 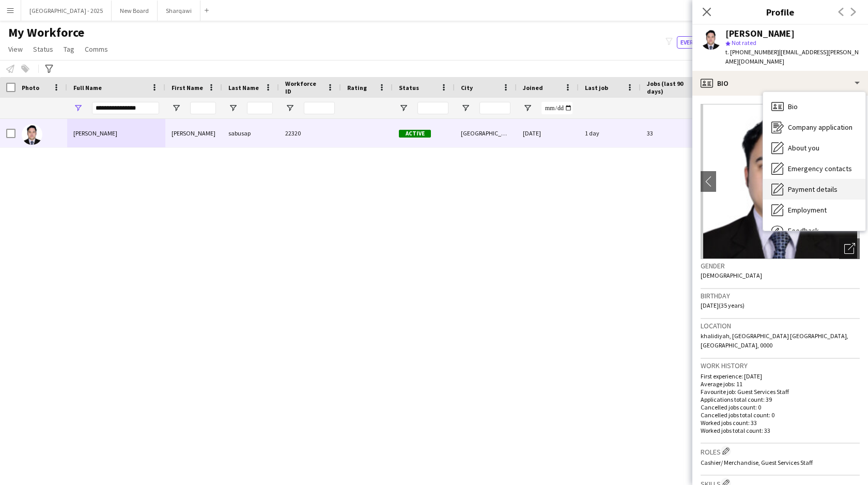 I want to click on h3: Profile, so click(x=780, y=12).